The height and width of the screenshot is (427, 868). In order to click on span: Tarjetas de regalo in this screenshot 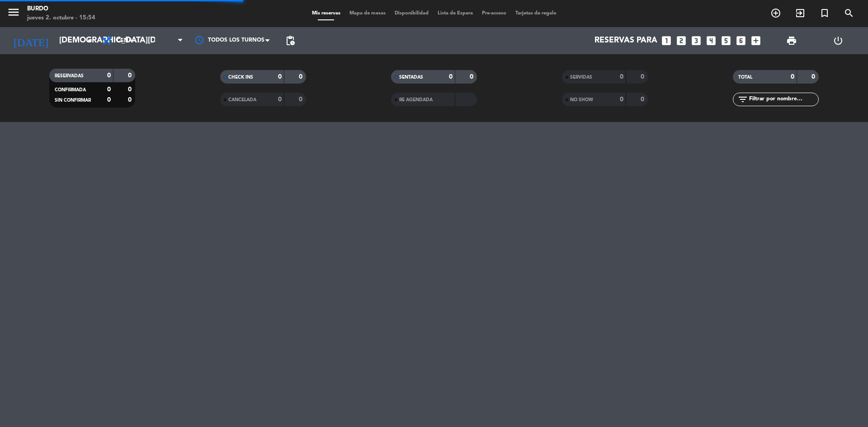, I will do `click(535, 13)`.